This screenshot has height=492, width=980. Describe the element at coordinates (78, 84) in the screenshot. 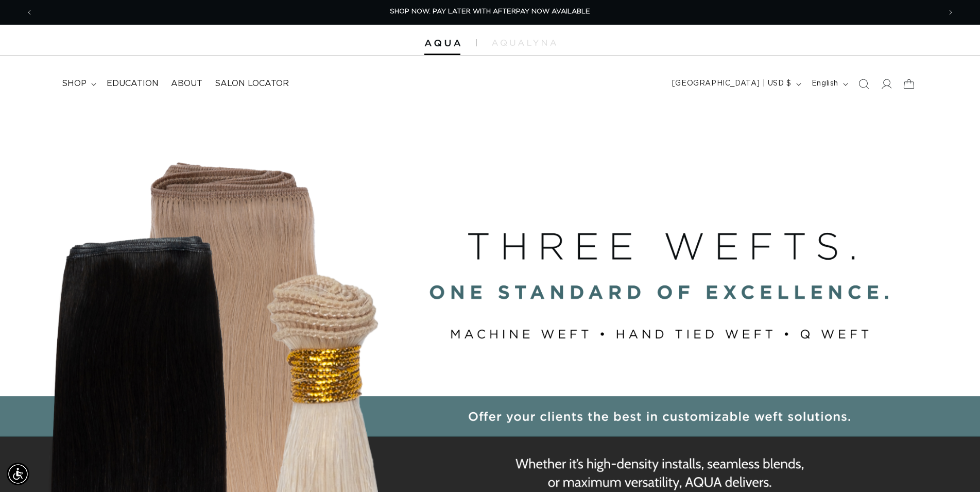

I see `summary: shop` at that location.